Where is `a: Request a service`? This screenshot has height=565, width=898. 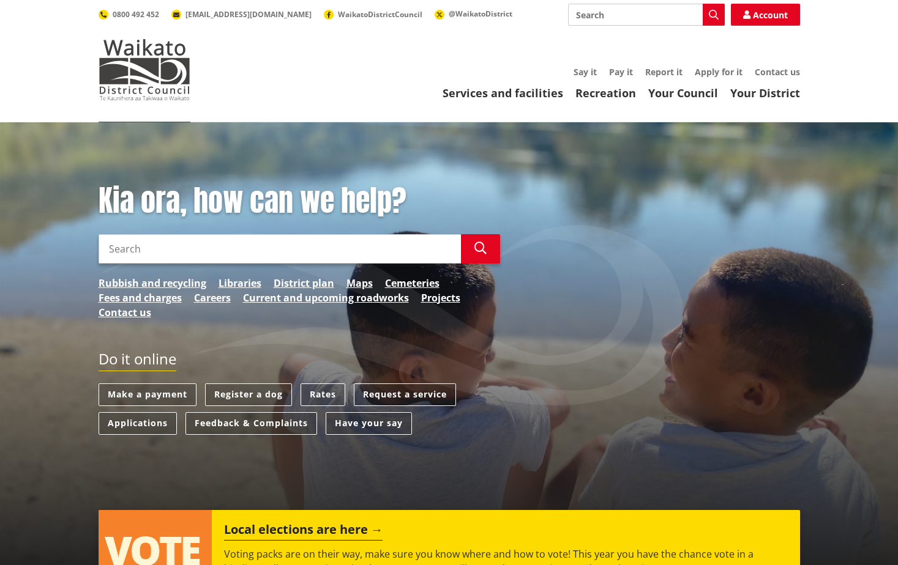 a: Request a service is located at coordinates (404, 395).